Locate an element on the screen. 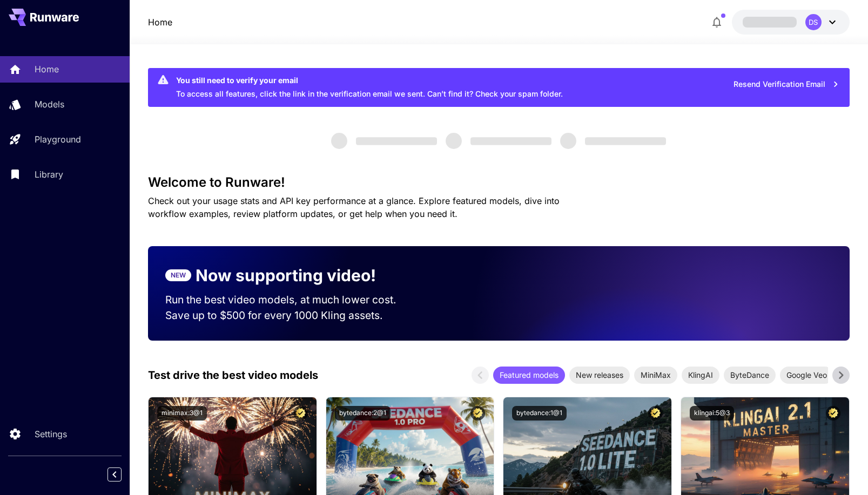  p: Now supporting video! is located at coordinates (286, 276).